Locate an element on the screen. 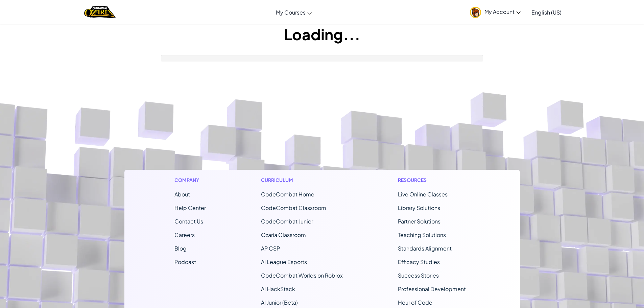 Image resolution: width=644 pixels, height=308 pixels. a: Help Center is located at coordinates (190, 207).